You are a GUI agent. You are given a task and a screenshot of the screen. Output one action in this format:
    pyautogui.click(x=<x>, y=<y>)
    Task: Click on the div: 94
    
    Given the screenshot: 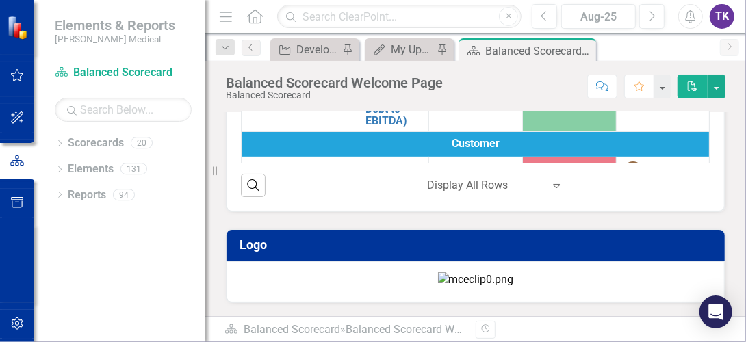 What is the action you would take?
    pyautogui.click(x=124, y=194)
    